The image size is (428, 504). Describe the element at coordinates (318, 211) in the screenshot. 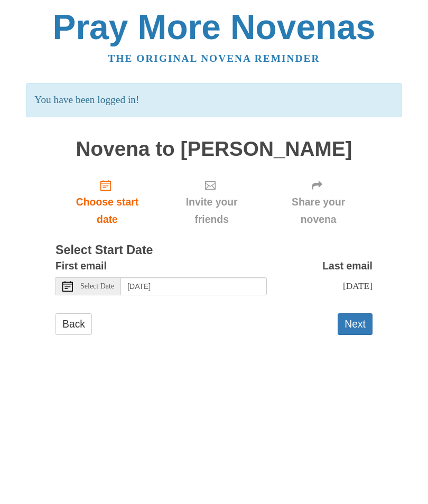

I see `span: Share your novena` at that location.